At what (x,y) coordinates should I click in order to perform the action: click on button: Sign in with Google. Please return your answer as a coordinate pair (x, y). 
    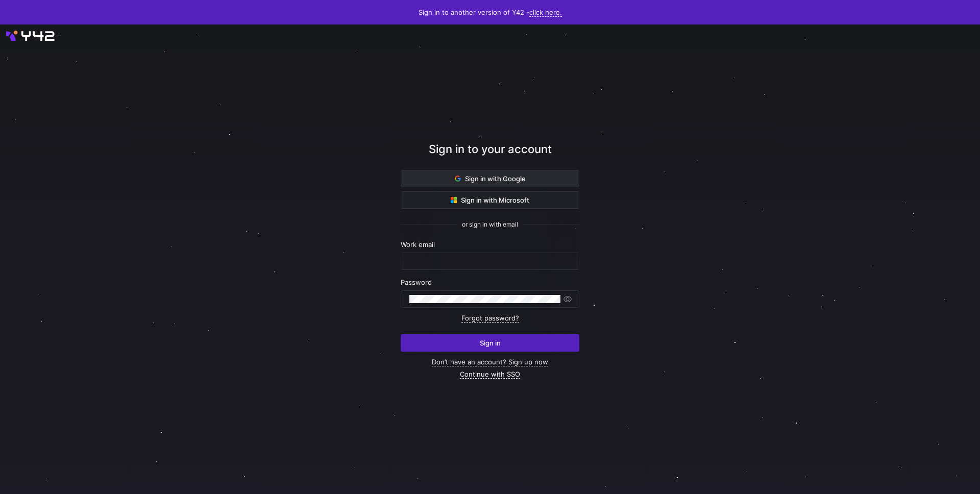
    Looking at the image, I should click on (490, 179).